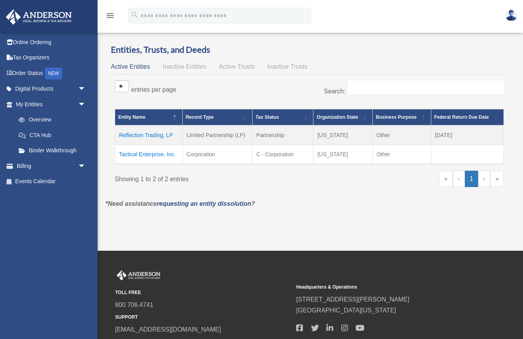  Describe the element at coordinates (50, 120) in the screenshot. I see `a: Overview` at that location.